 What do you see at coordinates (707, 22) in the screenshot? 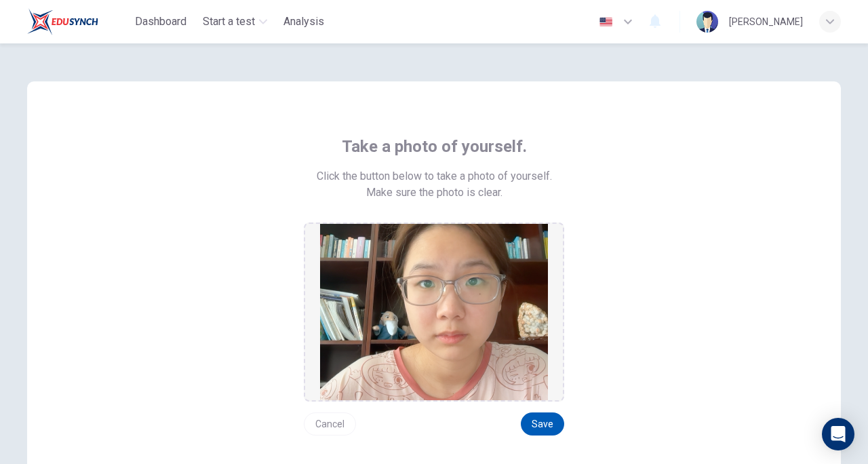
I see `img: Profile picture` at bounding box center [707, 22].